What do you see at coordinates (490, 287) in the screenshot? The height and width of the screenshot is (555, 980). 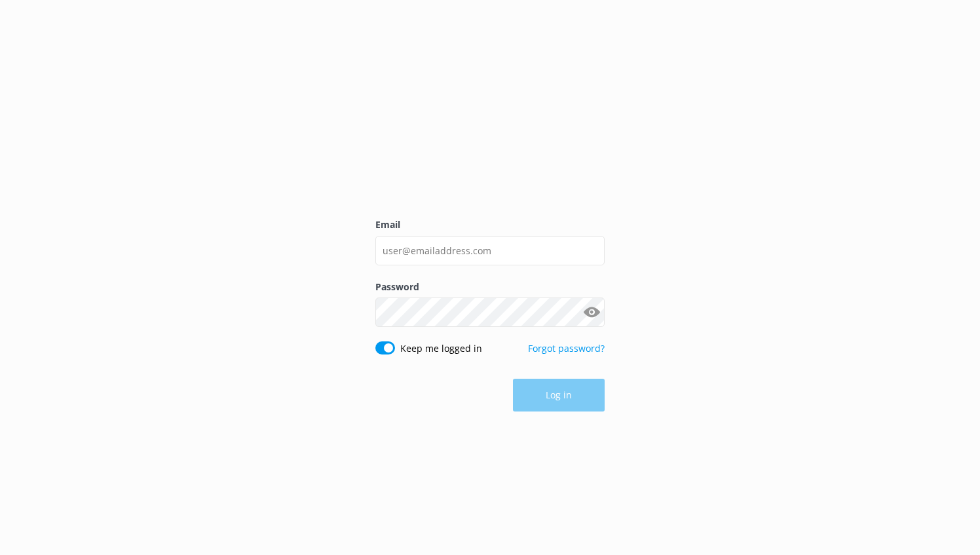 I see `label: Password` at bounding box center [490, 287].